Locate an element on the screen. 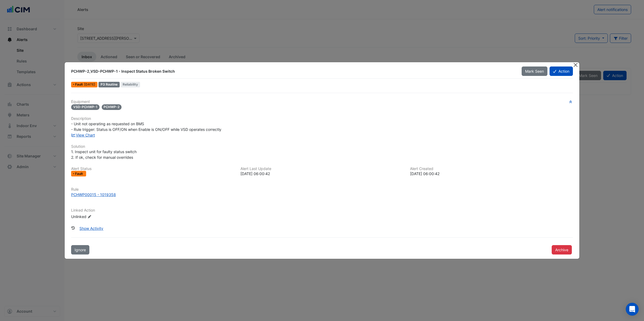  h6: Alert Last Update is located at coordinates (322, 169).